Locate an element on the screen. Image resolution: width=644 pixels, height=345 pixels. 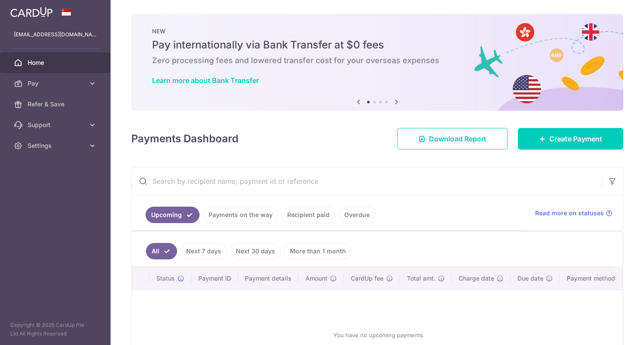
span: Settings is located at coordinates (56, 146).